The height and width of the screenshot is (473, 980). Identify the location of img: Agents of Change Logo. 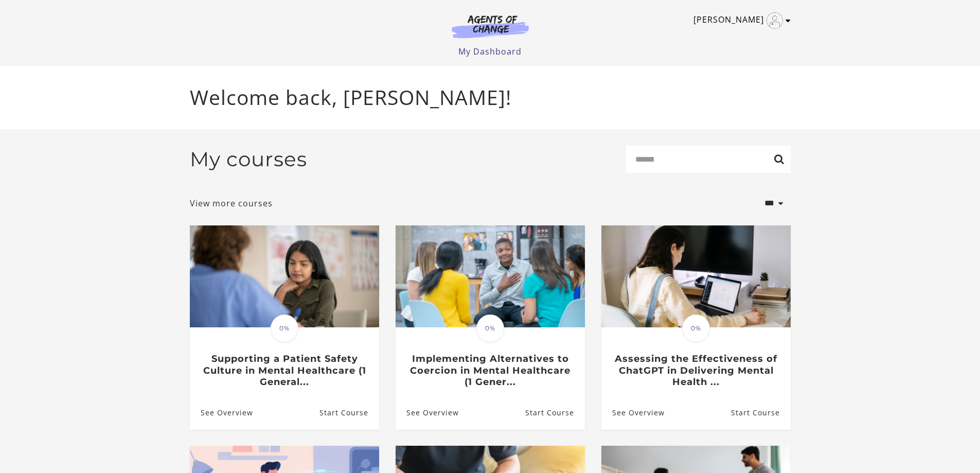
(491, 26).